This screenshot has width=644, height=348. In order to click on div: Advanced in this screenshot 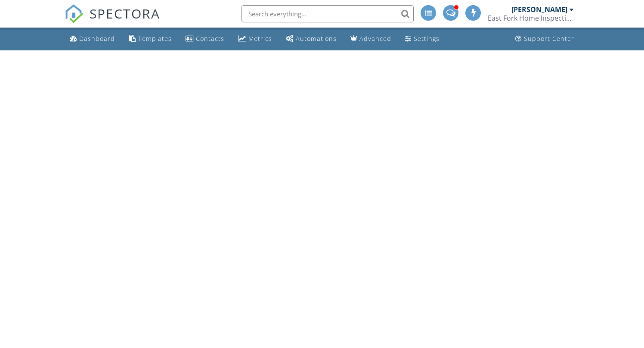, I will do `click(375, 38)`.